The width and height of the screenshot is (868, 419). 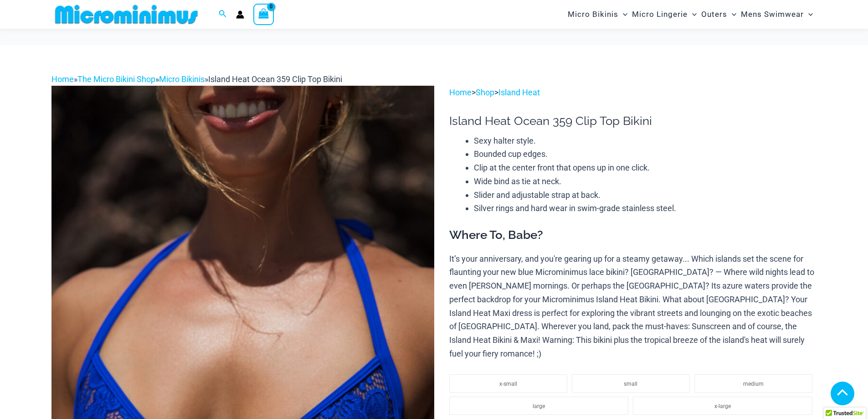 What do you see at coordinates (539, 406) in the screenshot?
I see `li: large` at bounding box center [539, 406].